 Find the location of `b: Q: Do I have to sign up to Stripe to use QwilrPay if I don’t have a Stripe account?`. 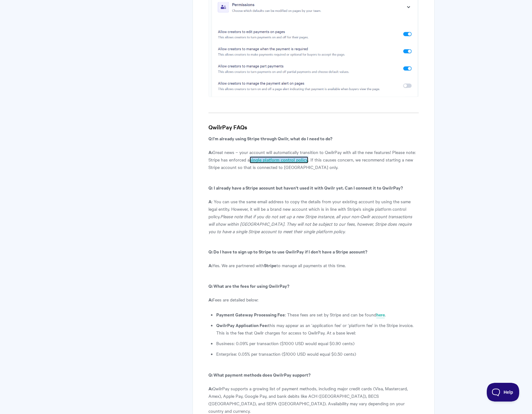

b: Q: Do I have to sign up to Stripe to use QwilrPay if I don’t have a Stripe account? is located at coordinates (288, 251).